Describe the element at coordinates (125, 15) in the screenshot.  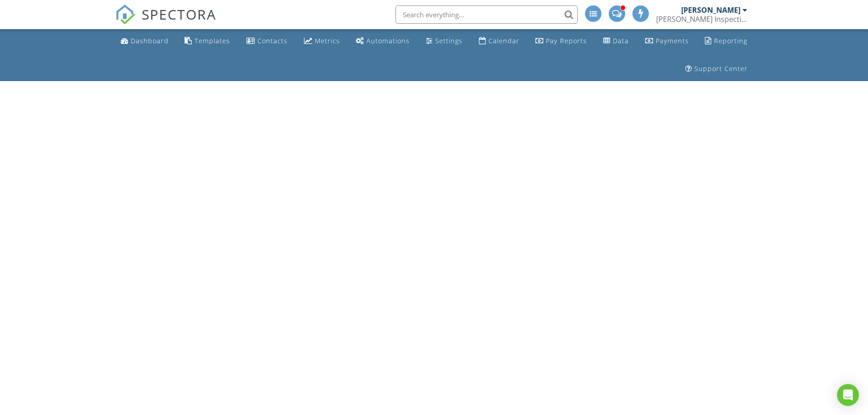
I see `img: The Best Home Inspection Software - Spectora` at that location.